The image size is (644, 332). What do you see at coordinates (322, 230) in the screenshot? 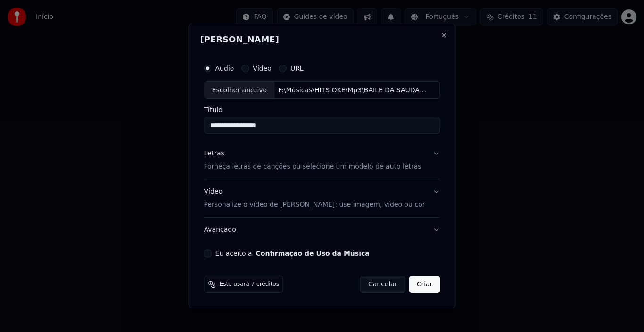
I see `button: Avançado` at bounding box center [322, 230].